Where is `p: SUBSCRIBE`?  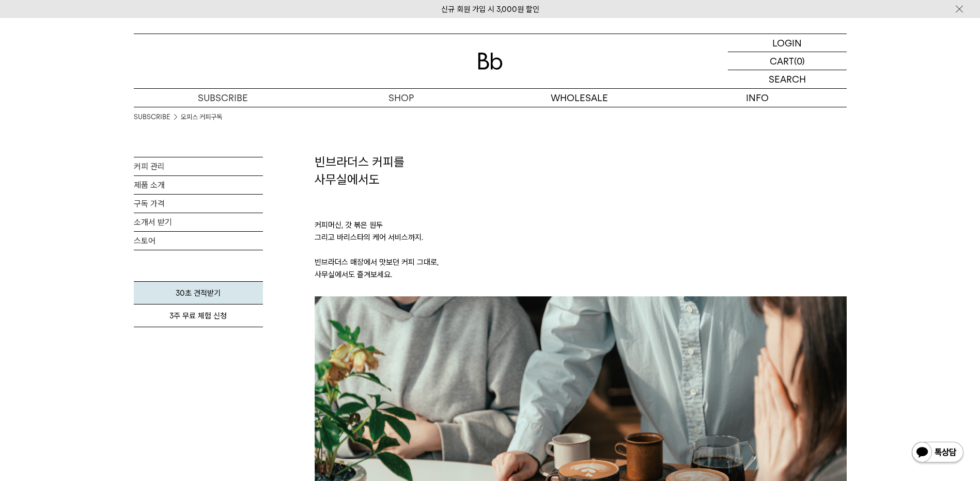
p: SUBSCRIBE is located at coordinates (223, 97).